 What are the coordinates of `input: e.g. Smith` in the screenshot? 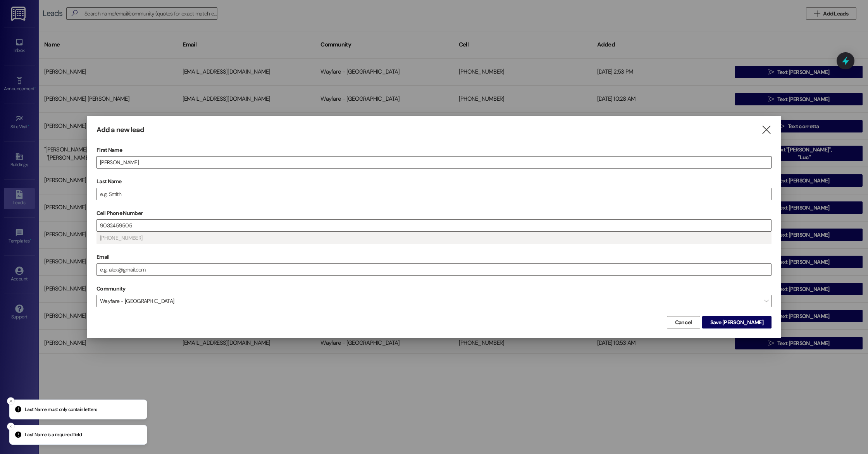 It's located at (434, 194).